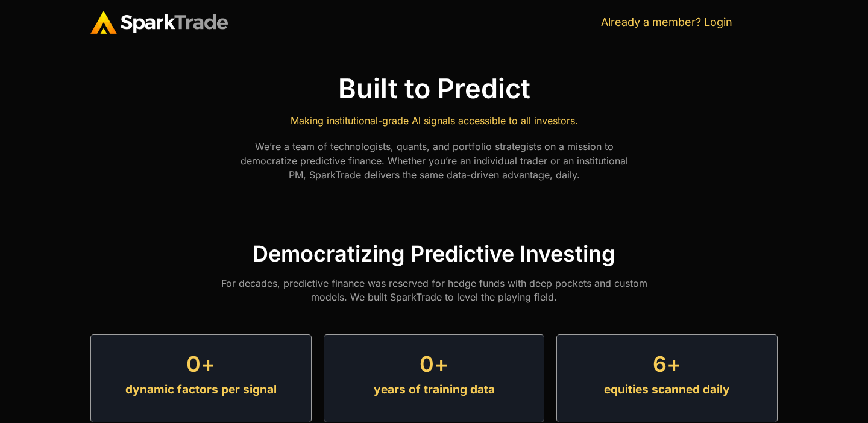  Describe the element at coordinates (434, 254) in the screenshot. I see `h2: Democratizing Predictive Investing` at that location.